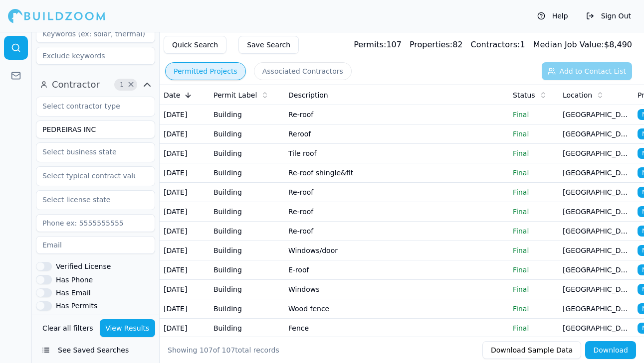  I want to click on span: Contractor, so click(76, 85).